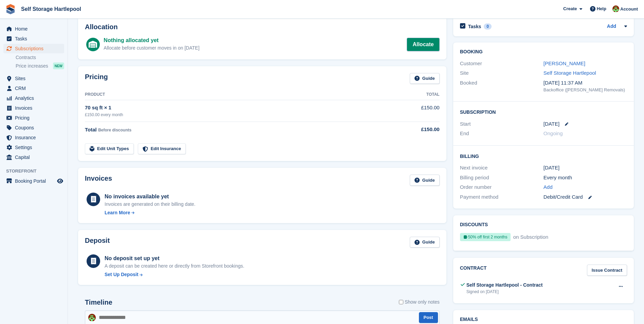  What do you see at coordinates (502, 64) in the screenshot?
I see `div: Customer` at bounding box center [502, 64].